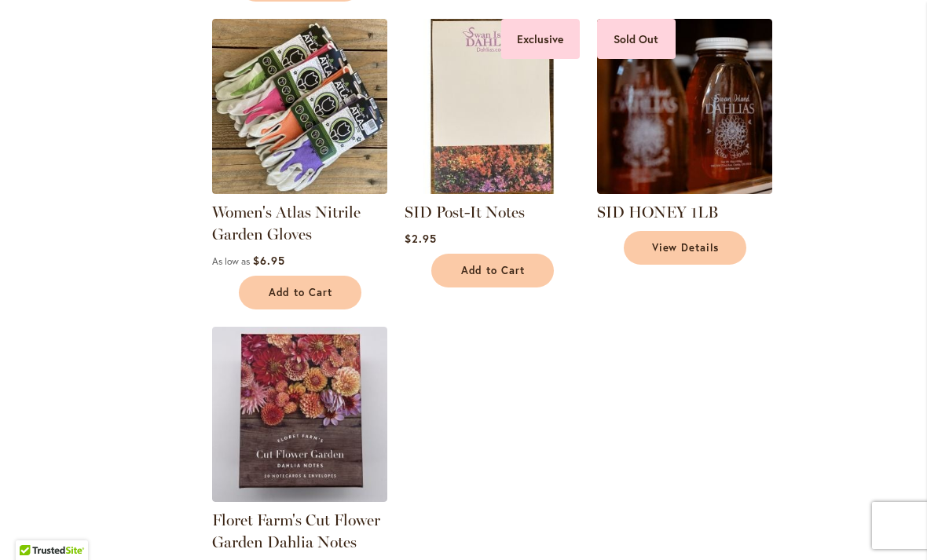 This screenshot has width=927, height=560. What do you see at coordinates (491, 106) in the screenshot?
I see `img: SID POST-IT NOTES` at bounding box center [491, 106].